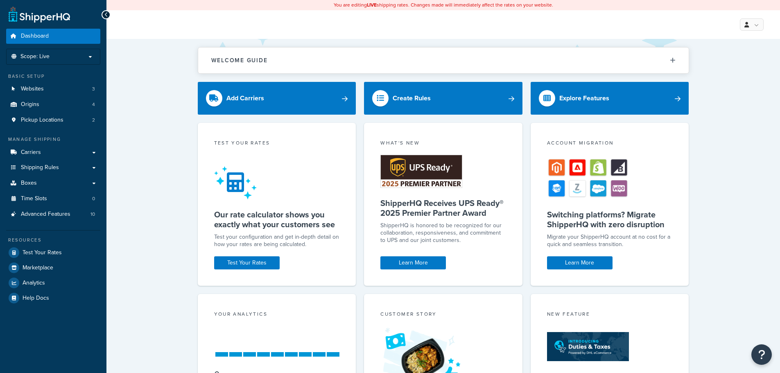  What do you see at coordinates (93, 104) in the screenshot?
I see `span: 4` at bounding box center [93, 104].